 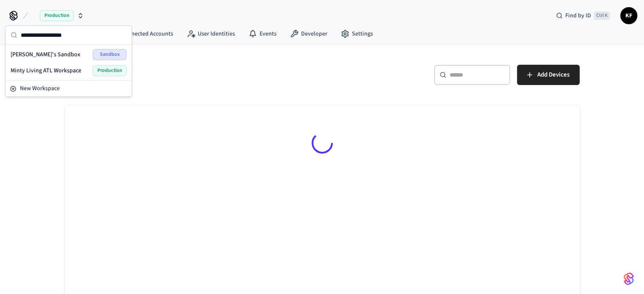 What do you see at coordinates (629, 16) in the screenshot?
I see `span: KF` at bounding box center [629, 16].